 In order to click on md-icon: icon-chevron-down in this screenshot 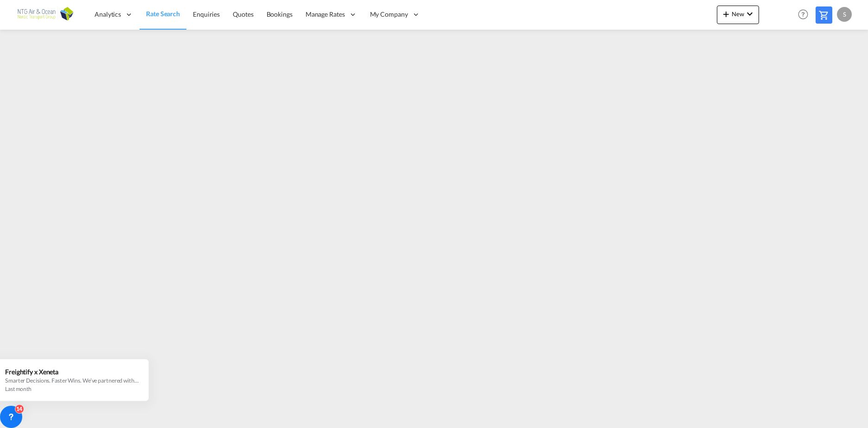, I will do `click(750, 14)`.